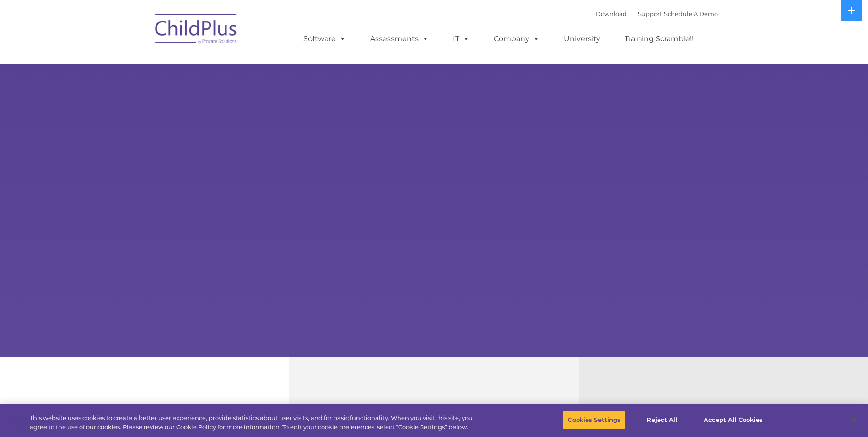 The image size is (868, 437). What do you see at coordinates (325, 39) in the screenshot?
I see `a: Software` at bounding box center [325, 39].